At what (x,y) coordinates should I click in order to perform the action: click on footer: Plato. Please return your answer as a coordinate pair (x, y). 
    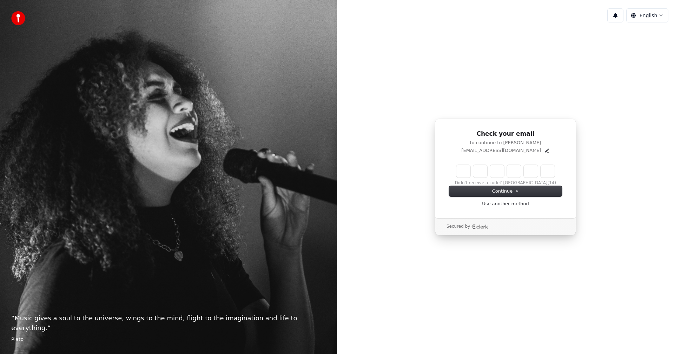
    Looking at the image, I should click on (169, 340).